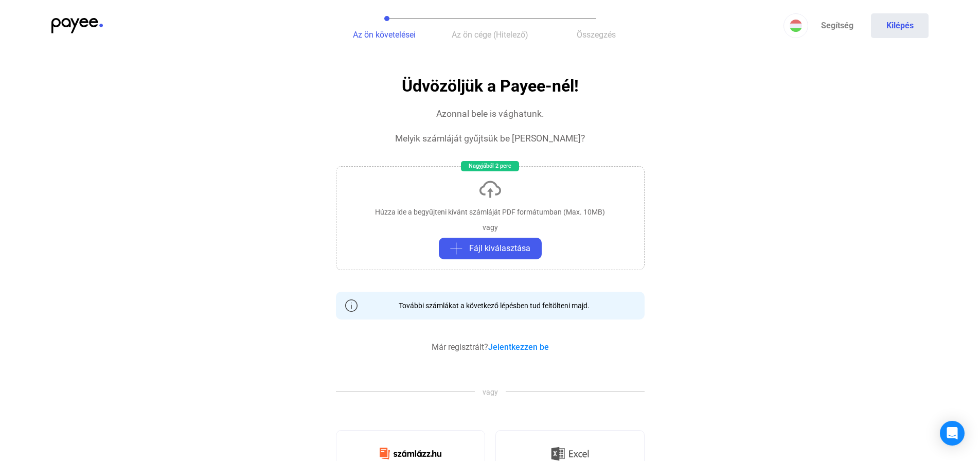  I want to click on span: Fájl kiválasztása, so click(499, 249).